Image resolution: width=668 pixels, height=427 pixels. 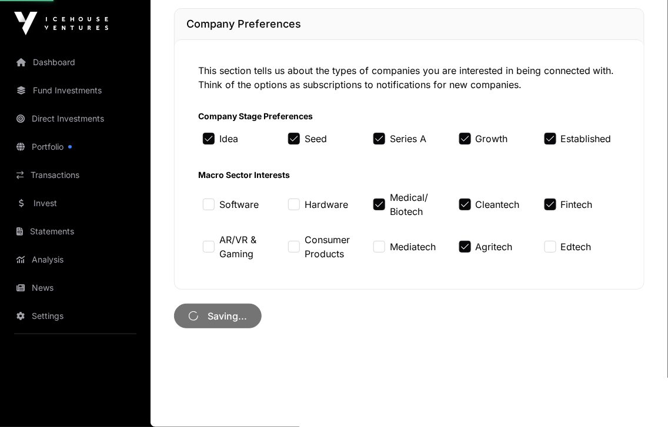 What do you see at coordinates (75, 175) in the screenshot?
I see `a: Transactions` at bounding box center [75, 175].